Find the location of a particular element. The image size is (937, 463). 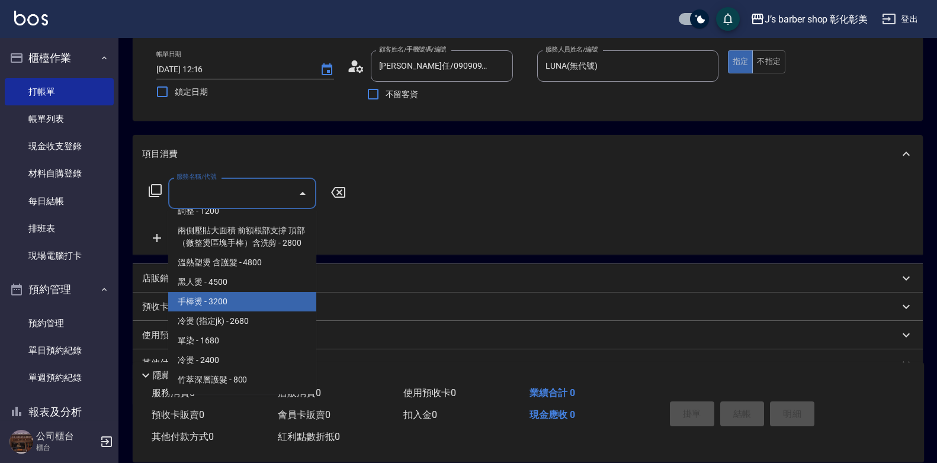

span: 會員卡販賣 0 is located at coordinates (304, 414).